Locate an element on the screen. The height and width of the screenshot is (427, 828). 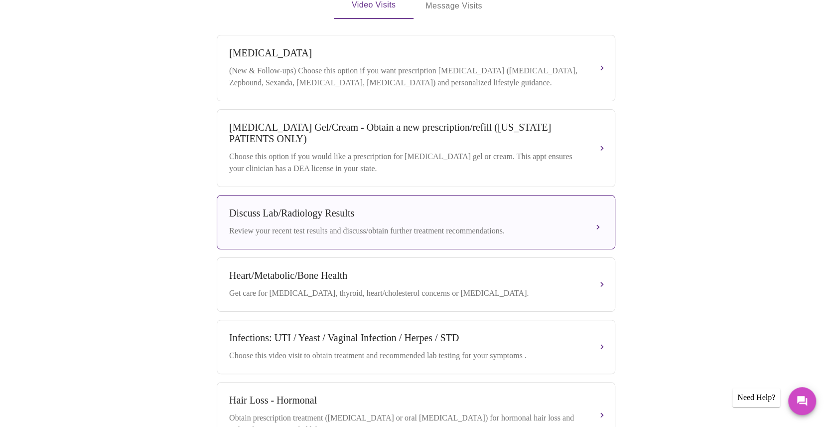
div: Choose this video visit to obtain treatment and recommended lab testing for your symptoms . is located at coordinates (406, 355).